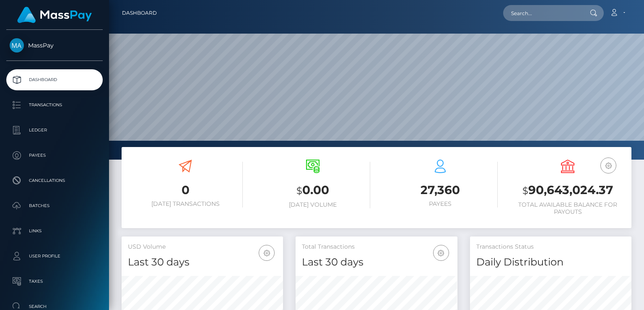 This screenshot has width=644, height=310. I want to click on h5: USD Volume, so click(202, 247).